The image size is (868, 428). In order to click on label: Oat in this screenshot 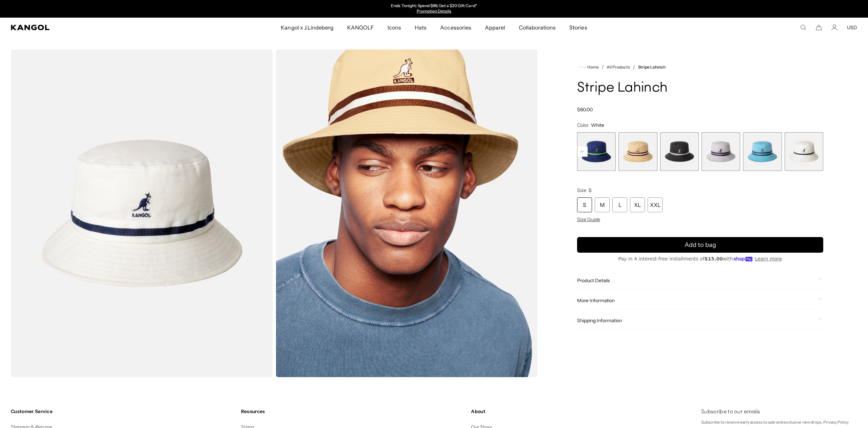, I will do `click(638, 152)`.